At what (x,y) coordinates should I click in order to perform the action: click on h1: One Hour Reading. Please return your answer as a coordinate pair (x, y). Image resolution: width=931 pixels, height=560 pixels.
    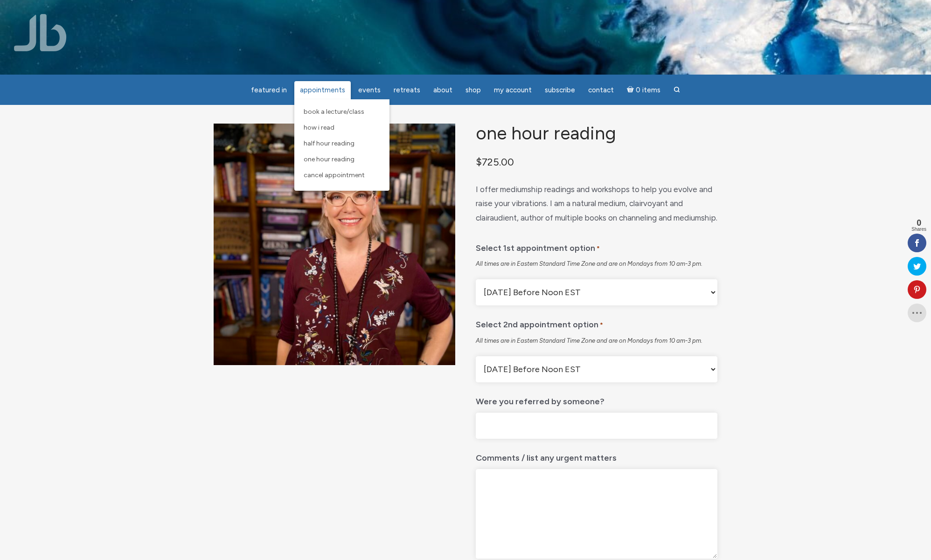
    Looking at the image, I should click on (597, 133).